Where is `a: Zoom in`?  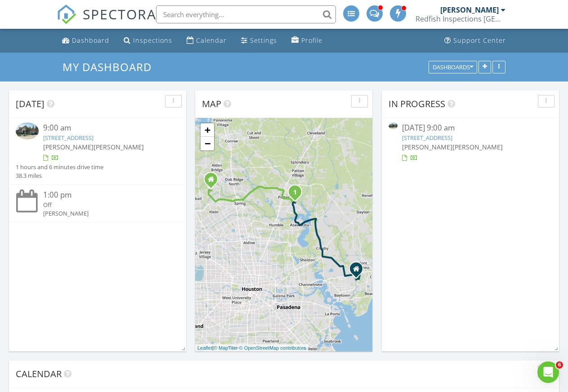
a: Zoom in is located at coordinates (208, 130).